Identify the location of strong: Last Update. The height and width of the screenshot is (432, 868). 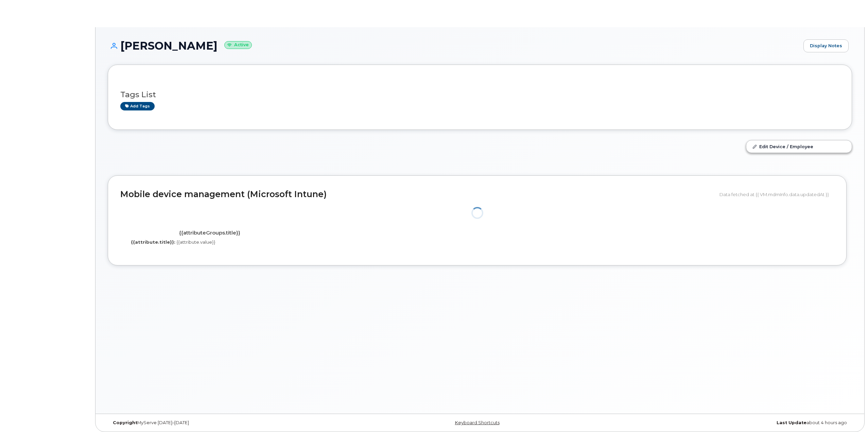
(791, 422).